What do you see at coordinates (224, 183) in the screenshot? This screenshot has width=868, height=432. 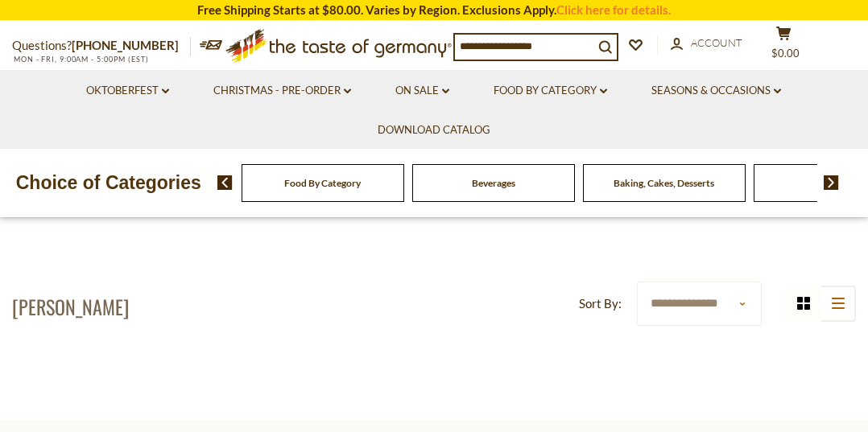 I see `img: previous arrow` at bounding box center [224, 183].